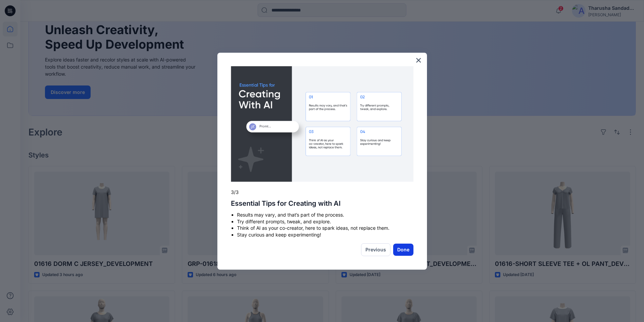 The width and height of the screenshot is (644, 322). I want to click on button: Close, so click(419, 60).